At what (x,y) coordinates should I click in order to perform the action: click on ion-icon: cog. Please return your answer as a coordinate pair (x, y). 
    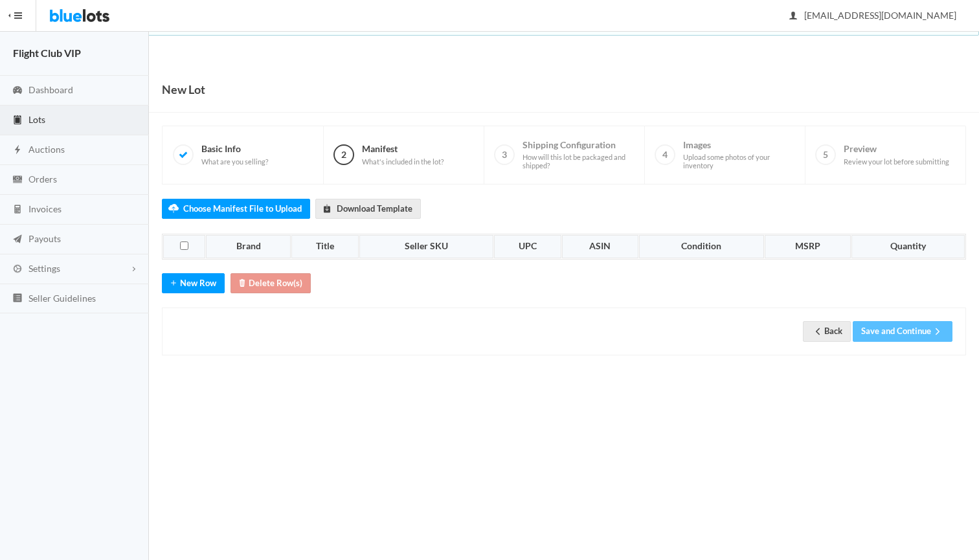
    Looking at the image, I should click on (17, 270).